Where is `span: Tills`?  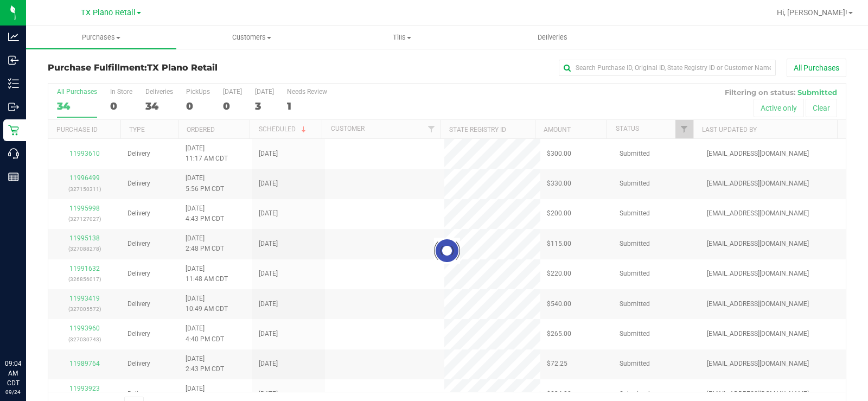
span: Tills is located at coordinates (401, 38).